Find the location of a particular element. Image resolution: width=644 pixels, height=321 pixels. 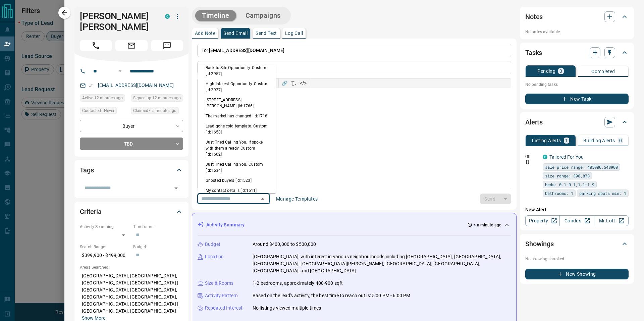

span: Signed up 12 minutes ago is located at coordinates (157, 98).